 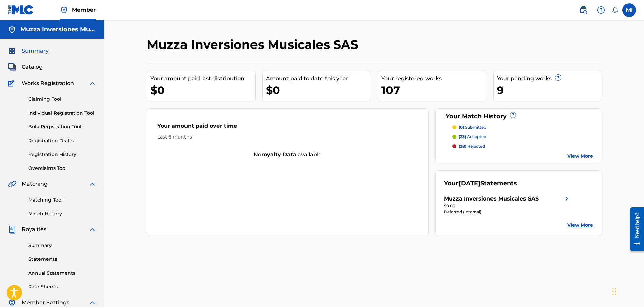 I want to click on img: Accounts, so click(x=12, y=30).